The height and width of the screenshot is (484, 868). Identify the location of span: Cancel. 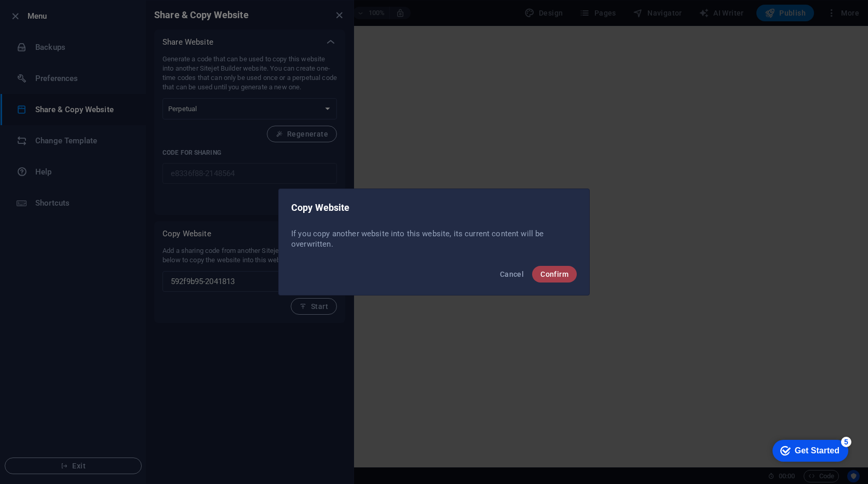
(512, 274).